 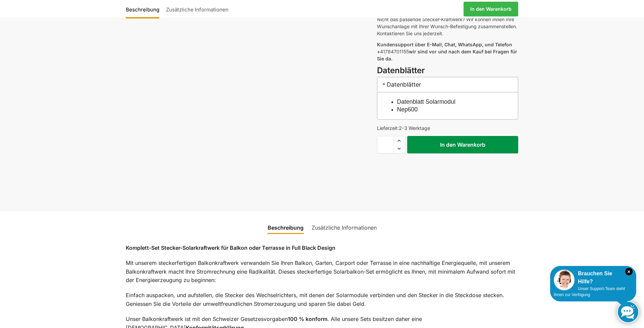 What do you see at coordinates (463, 145) in the screenshot?
I see `button: In den Warenkorb` at bounding box center [463, 145].